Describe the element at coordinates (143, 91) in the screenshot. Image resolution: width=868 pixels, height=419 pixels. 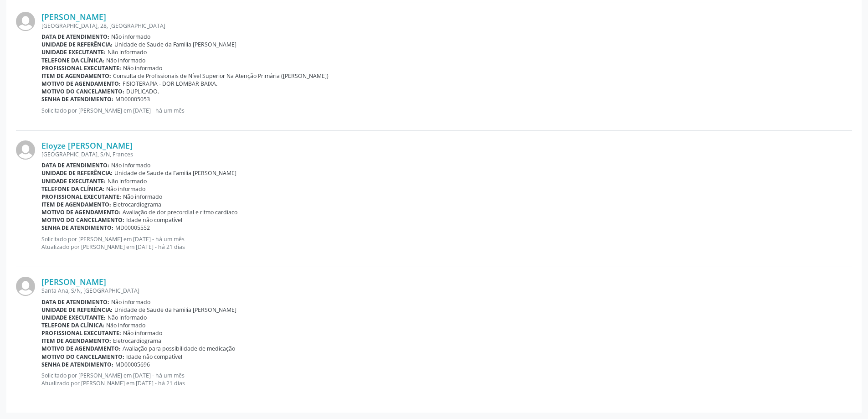
I see `span: DUPLICADO.` at that location.